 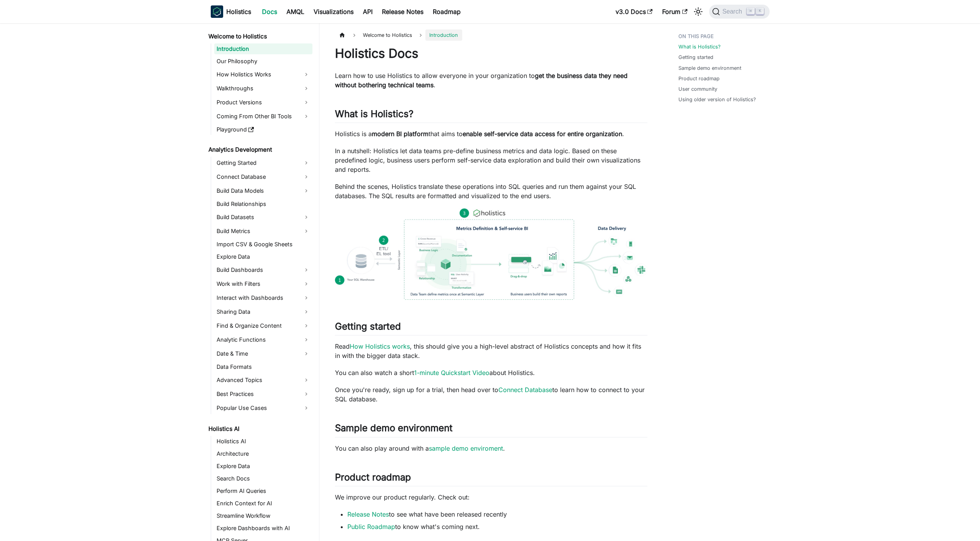 What do you see at coordinates (400, 134) in the screenshot?
I see `strong: modern BI platform` at bounding box center [400, 134].